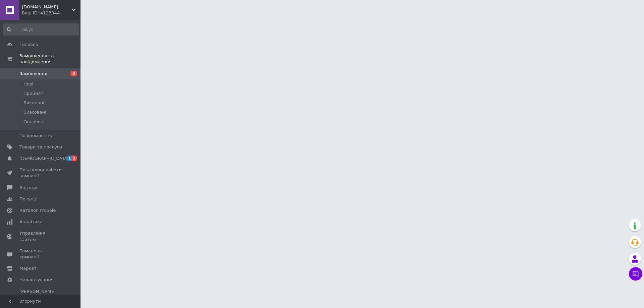  Describe the element at coordinates (28, 84) in the screenshot. I see `span: Нові` at that location.